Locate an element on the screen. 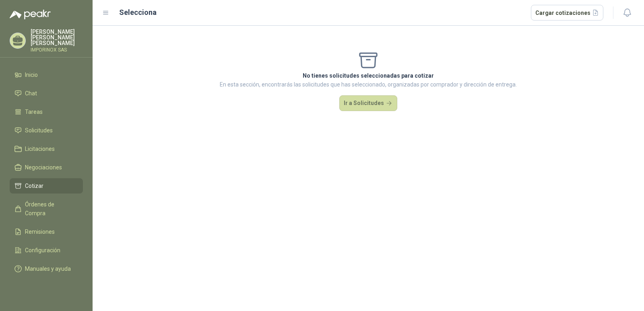  span: Remisiones is located at coordinates (40, 232).